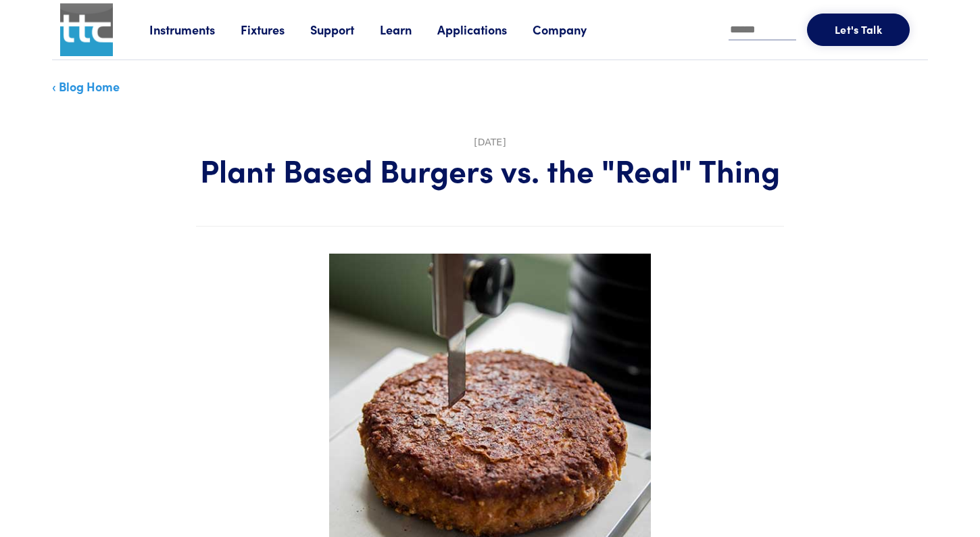 The image size is (980, 537). What do you see at coordinates (86, 86) in the screenshot?
I see `a: ‹ Blog Home` at bounding box center [86, 86].